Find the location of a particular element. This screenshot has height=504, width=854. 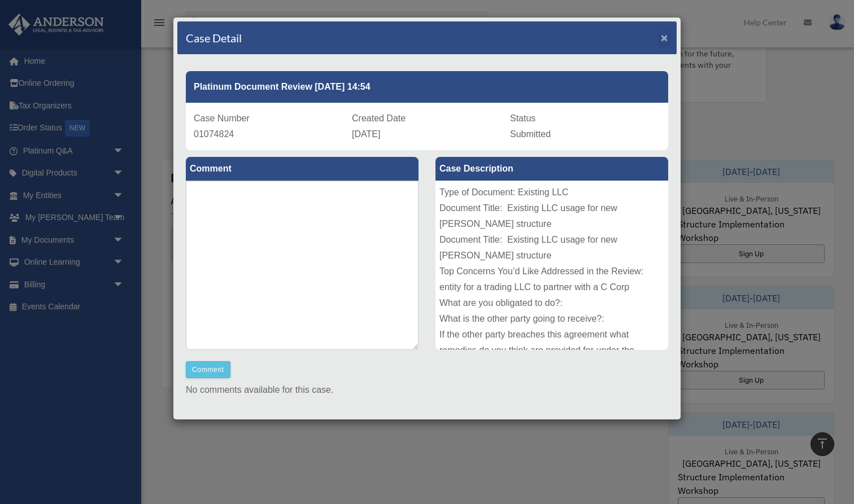

span: 01074824 is located at coordinates (213, 134).